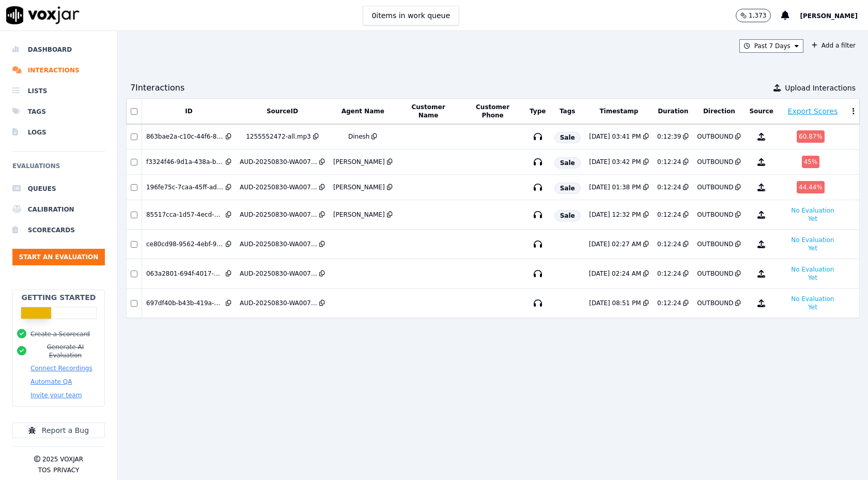  Describe the element at coordinates (719, 111) in the screenshot. I see `button: Direction` at that location.